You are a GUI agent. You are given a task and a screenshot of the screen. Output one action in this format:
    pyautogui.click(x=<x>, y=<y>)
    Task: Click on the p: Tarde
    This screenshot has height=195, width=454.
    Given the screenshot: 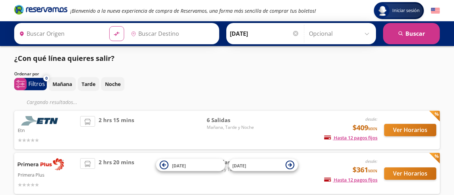 What is the action you would take?
    pyautogui.click(x=88, y=84)
    